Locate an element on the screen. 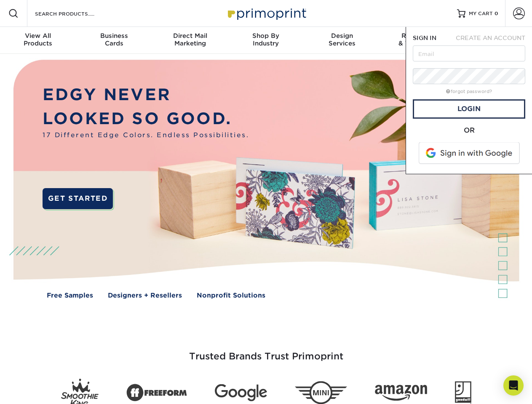  input: Email is located at coordinates (468, 54).